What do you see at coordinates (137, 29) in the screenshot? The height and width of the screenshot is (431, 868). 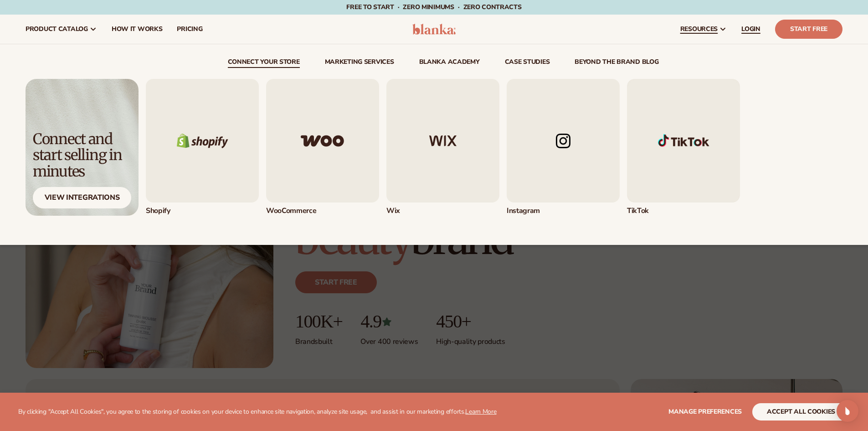 I see `span: How It Works` at bounding box center [137, 29].